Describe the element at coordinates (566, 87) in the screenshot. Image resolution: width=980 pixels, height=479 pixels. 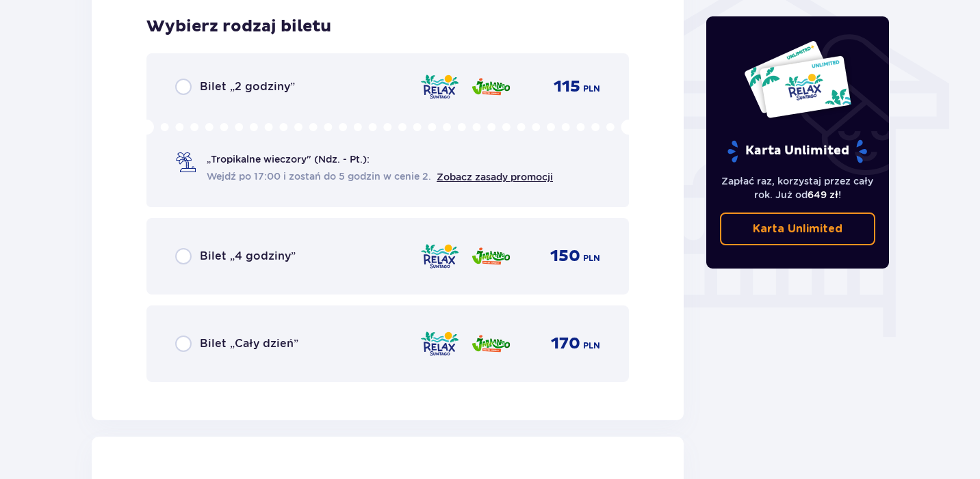
I see `p: 115` at that location.